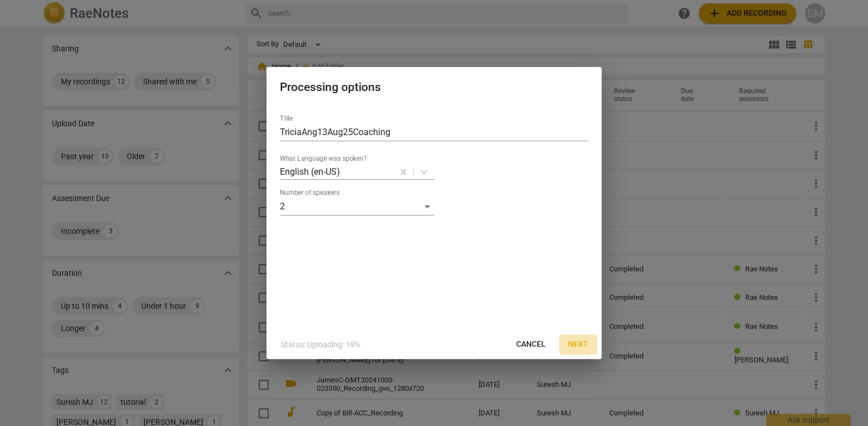 The width and height of the screenshot is (868, 426). I want to click on label: Number of speakers, so click(310, 193).